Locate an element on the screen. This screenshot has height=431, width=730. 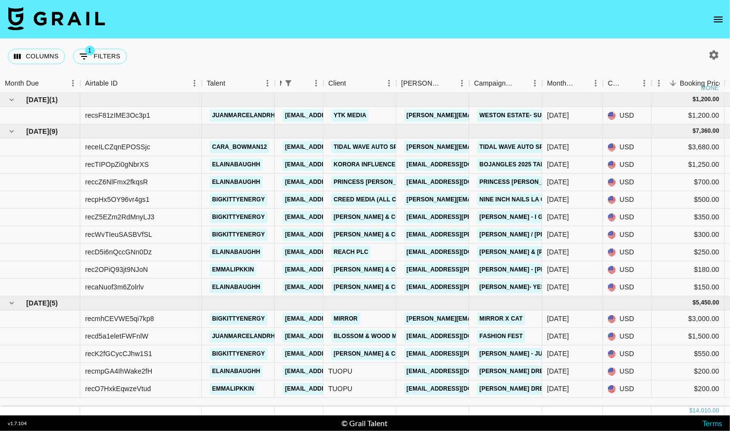
a: cara_bowman12 is located at coordinates (239, 147).